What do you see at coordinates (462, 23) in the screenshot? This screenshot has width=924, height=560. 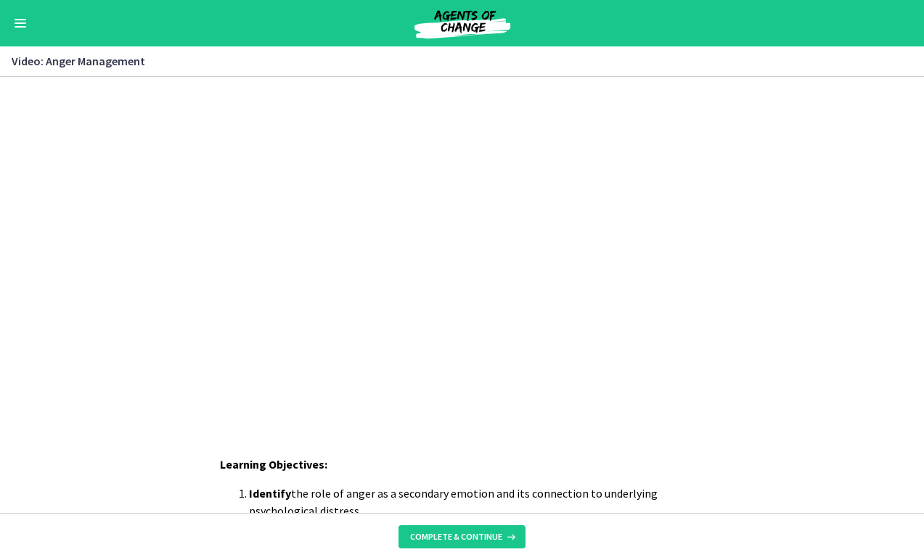 I see `img: Agents of Change Social Work Test Prep` at bounding box center [462, 23].